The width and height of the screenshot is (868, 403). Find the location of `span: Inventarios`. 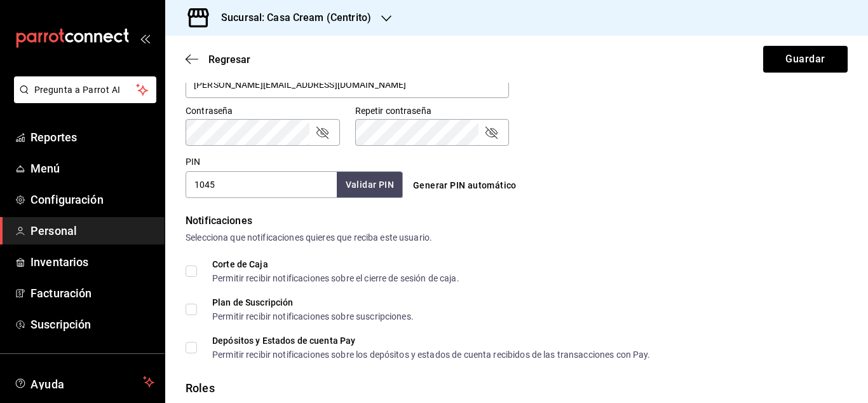

span: Inventarios is located at coordinates (92, 261).